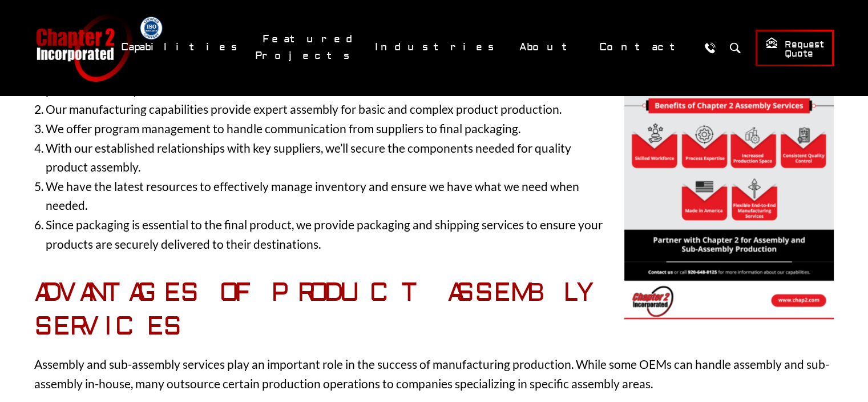 This screenshot has height=402, width=868. What do you see at coordinates (710, 47) in the screenshot?
I see `a: Call Us` at bounding box center [710, 47].